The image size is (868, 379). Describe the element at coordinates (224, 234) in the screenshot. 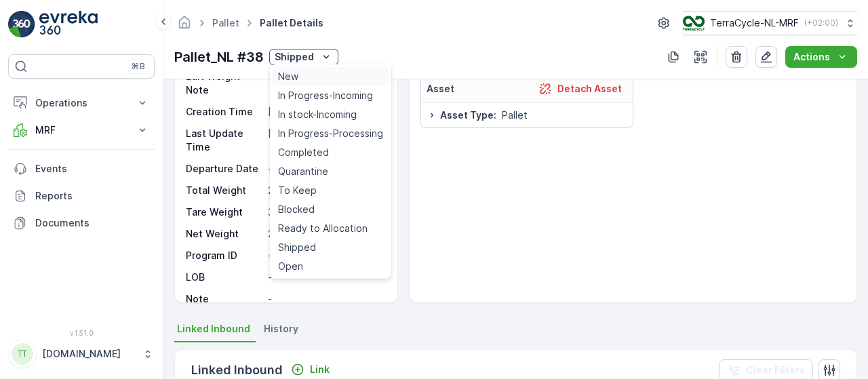

I see `p: Net Weight` at that location.